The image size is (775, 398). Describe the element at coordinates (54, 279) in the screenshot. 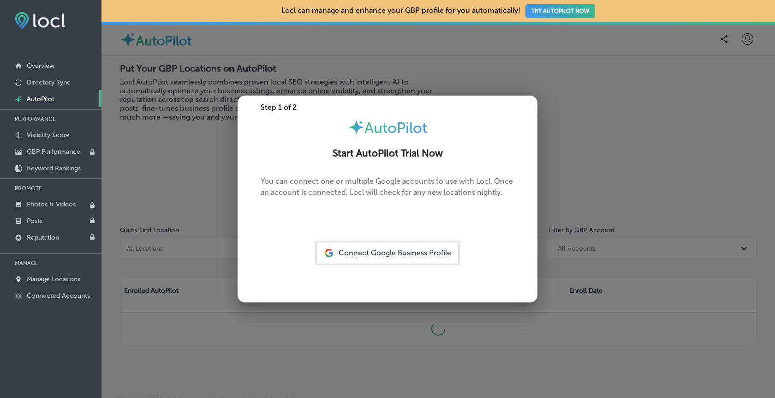

I see `p: Manage Locations` at that location.